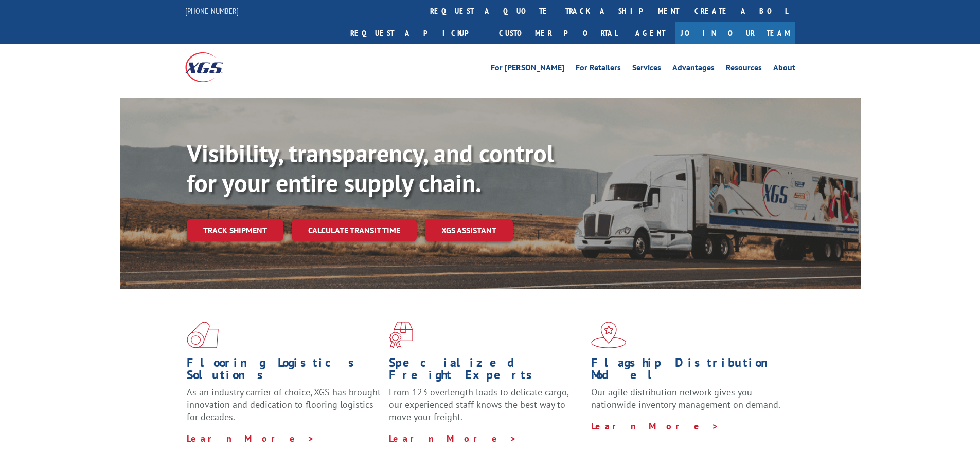 This screenshot has height=472, width=980. I want to click on a: Agent, so click(650, 33).